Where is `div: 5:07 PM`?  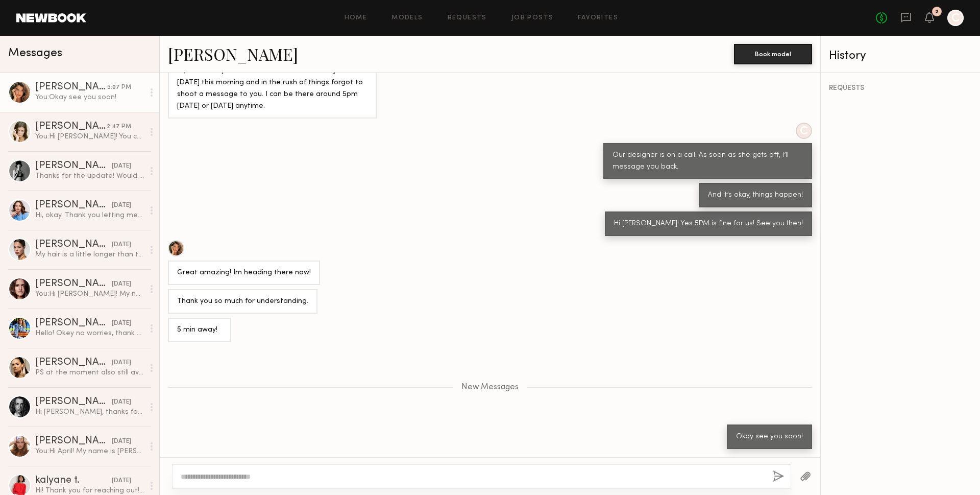 div: 5:07 PM is located at coordinates (119, 87).